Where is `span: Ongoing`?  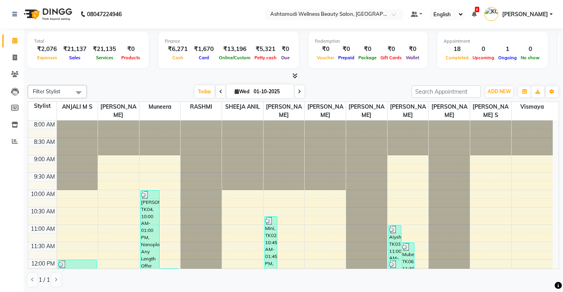 span: Ongoing is located at coordinates (507, 58).